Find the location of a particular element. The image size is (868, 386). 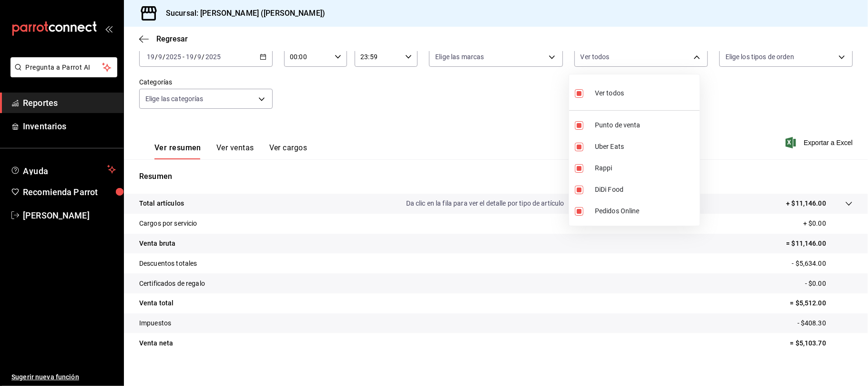

span: Ver todos is located at coordinates (609, 93).